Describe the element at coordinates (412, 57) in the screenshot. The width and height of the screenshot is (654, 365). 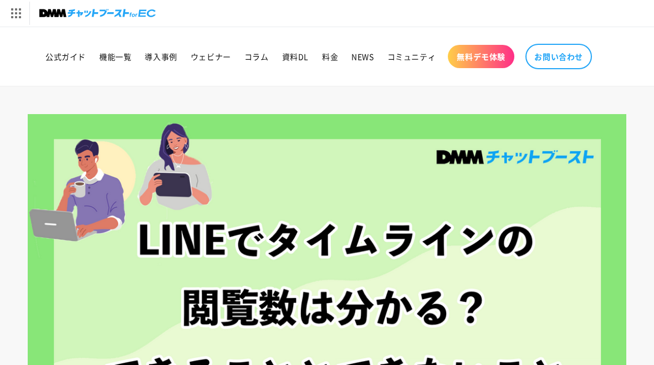
I see `a: コミュニティ` at that location.